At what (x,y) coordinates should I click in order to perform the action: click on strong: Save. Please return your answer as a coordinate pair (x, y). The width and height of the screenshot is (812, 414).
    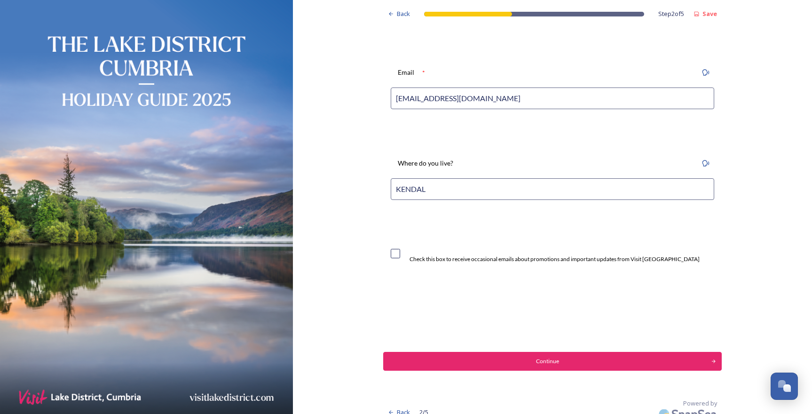
    Looking at the image, I should click on (710, 14).